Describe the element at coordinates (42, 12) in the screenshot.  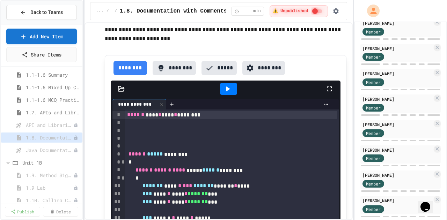
I see `button: Back to Teams` at that location.